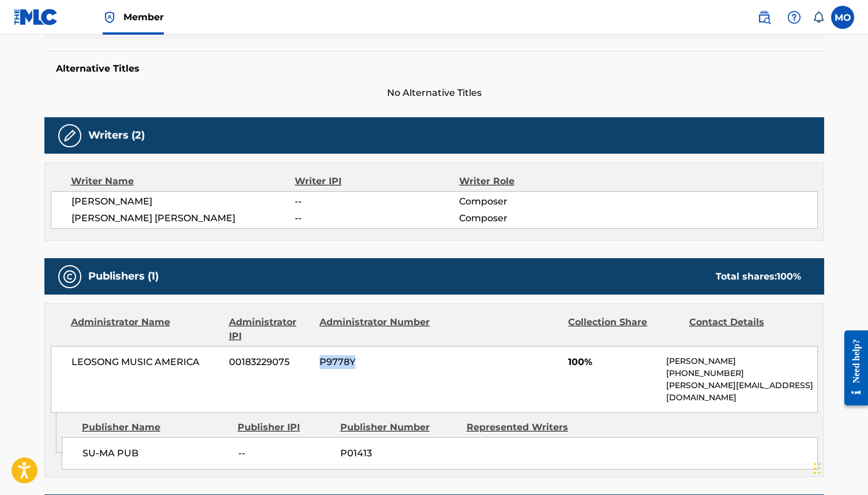 The height and width of the screenshot is (495, 868). What do you see at coordinates (745, 329) in the screenshot?
I see `div: Contact Details` at bounding box center [745, 329].